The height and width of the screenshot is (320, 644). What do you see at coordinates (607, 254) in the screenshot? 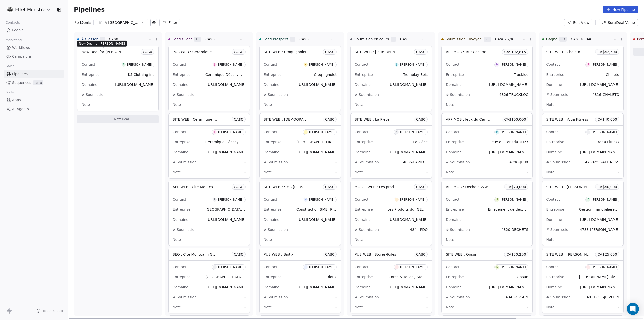
I see `span: CA$ 25,050` at bounding box center [607, 254].